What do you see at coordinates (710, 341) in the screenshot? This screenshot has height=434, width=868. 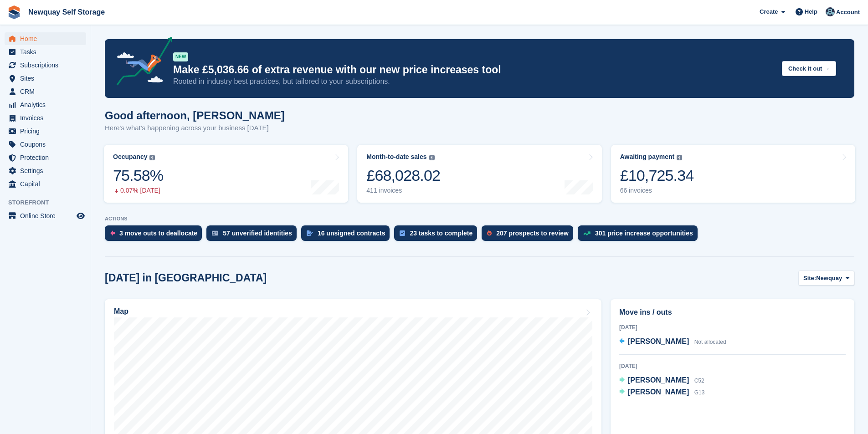 I see `span: Not allocated` at bounding box center [710, 341].